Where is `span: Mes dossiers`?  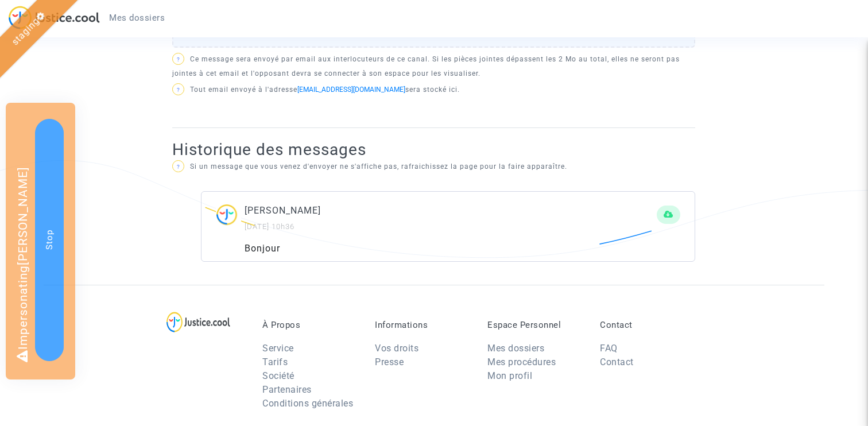 span: Mes dossiers is located at coordinates (136, 18).